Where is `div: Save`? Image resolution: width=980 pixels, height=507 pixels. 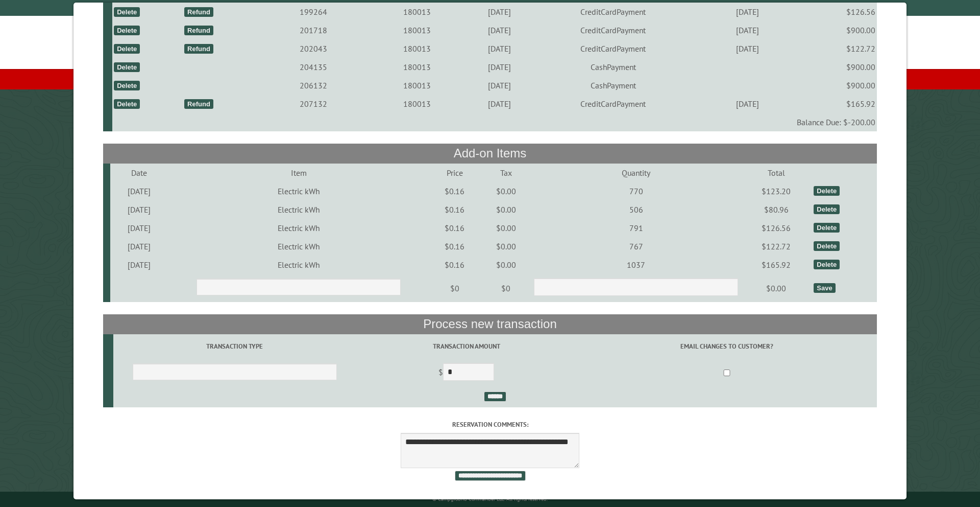
div: Save is located at coordinates (824, 288).